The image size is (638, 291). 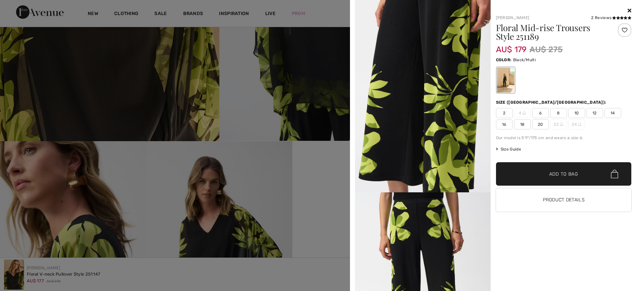 I want to click on span: Help, so click(x=22, y=8).